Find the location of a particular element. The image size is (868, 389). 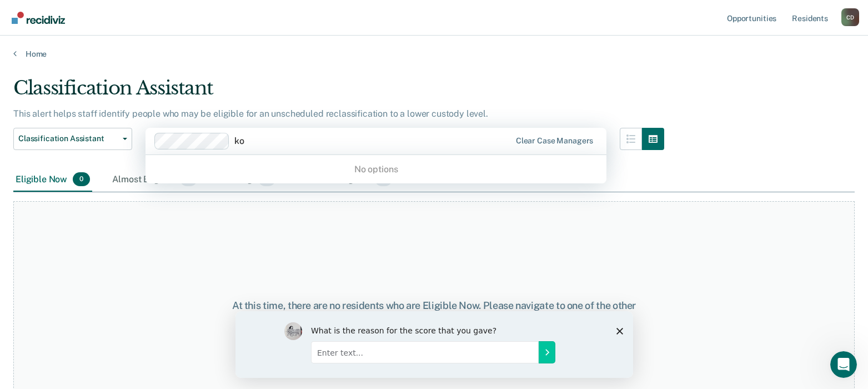

div: What is the reason for the score that you gave? is located at coordinates (204, 19).